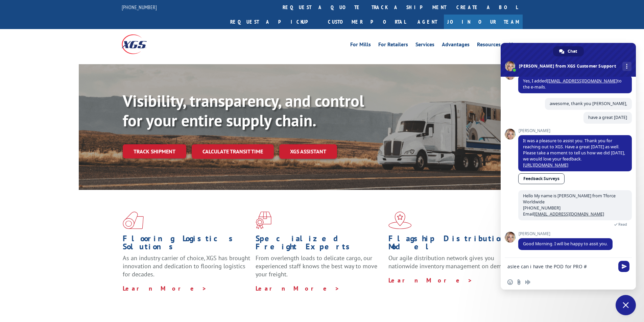 This screenshot has height=322, width=644. What do you see at coordinates (263, 221) in the screenshot?
I see `img: xgs-icon-focused-on-flooring-red` at bounding box center [263, 221].